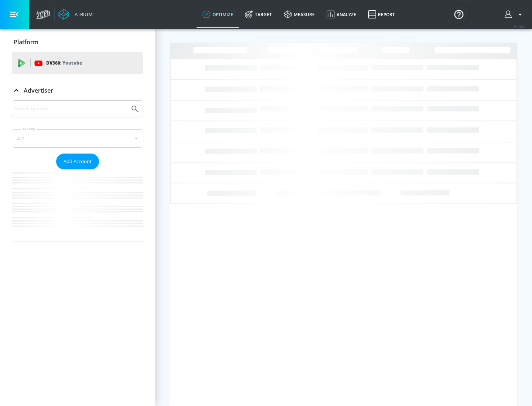 Image resolution: width=532 pixels, height=406 pixels. Describe the element at coordinates (78, 63) in the screenshot. I see `div: DV360: Youtube` at that location.